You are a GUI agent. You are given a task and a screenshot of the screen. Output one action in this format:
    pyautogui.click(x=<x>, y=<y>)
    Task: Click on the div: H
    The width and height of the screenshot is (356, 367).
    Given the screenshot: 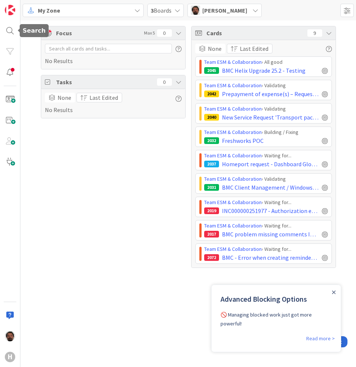 What is the action you would take?
    pyautogui.click(x=10, y=357)
    